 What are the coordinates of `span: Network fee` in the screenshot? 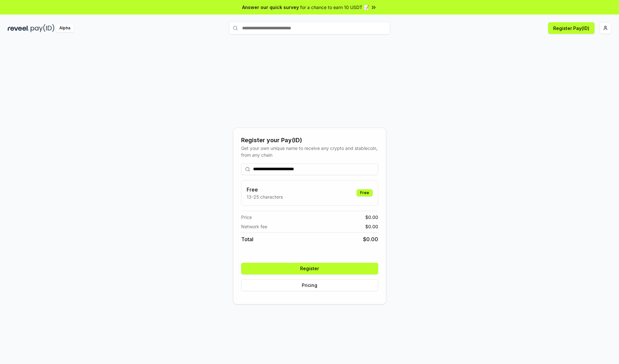 It's located at (254, 226).